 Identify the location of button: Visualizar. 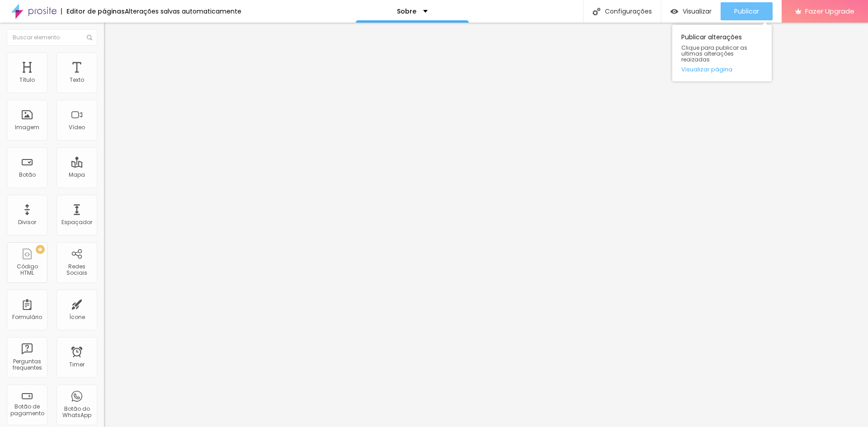
(690, 11).